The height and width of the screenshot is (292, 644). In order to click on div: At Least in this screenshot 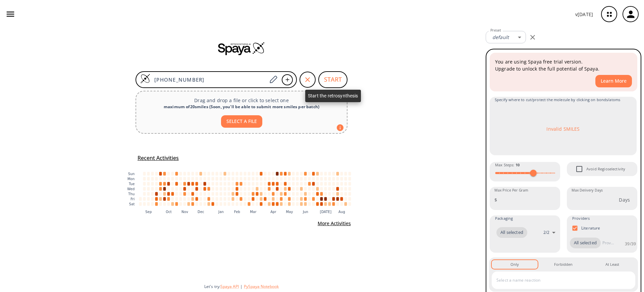, I will do `click(612, 264)`.